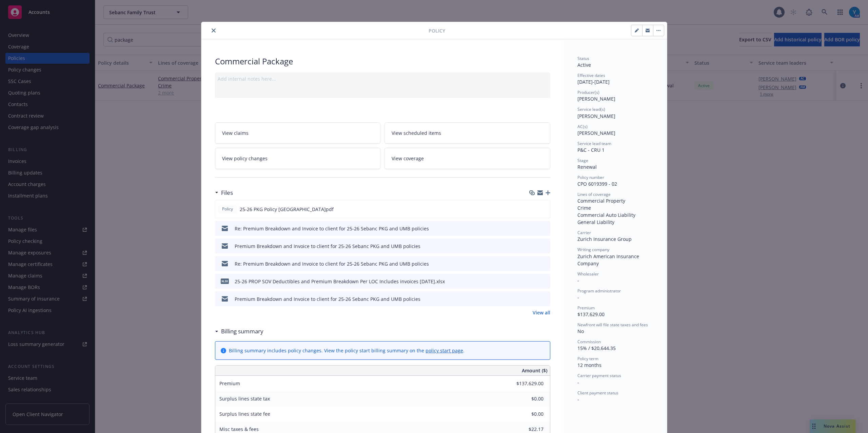  Describe the element at coordinates (582, 126) in the screenshot. I see `span: AC(s)` at that location.